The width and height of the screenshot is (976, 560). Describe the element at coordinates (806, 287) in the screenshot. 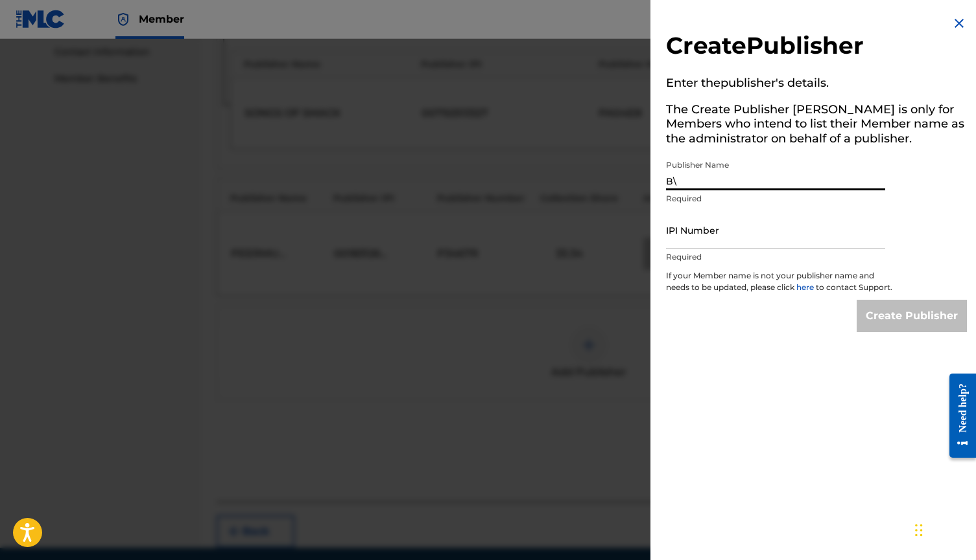

I see `a: here` at that location.